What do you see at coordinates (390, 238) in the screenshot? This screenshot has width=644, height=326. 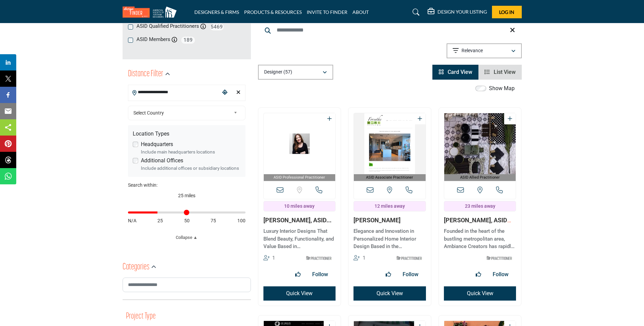 I see `a: Elegance and Innovation in Personalized Home Interior Design Based in the picturesque town of [GE...` at bounding box center [390, 238].